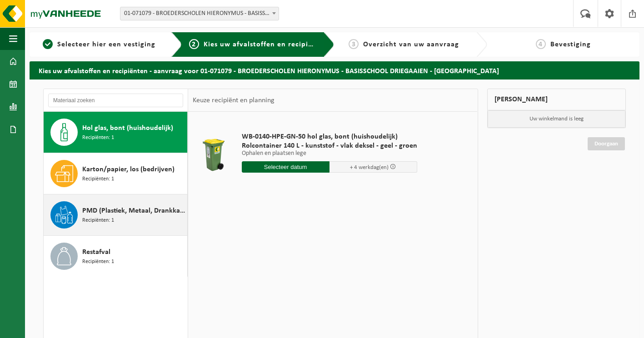 The height and width of the screenshot is (338, 644). I want to click on span: 4, so click(540, 44).